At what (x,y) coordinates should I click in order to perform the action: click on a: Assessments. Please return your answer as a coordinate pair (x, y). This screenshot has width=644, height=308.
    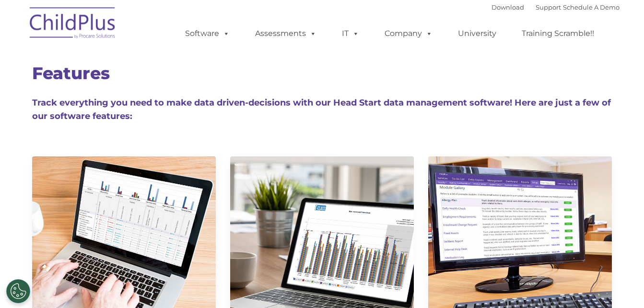
    Looking at the image, I should click on (286, 33).